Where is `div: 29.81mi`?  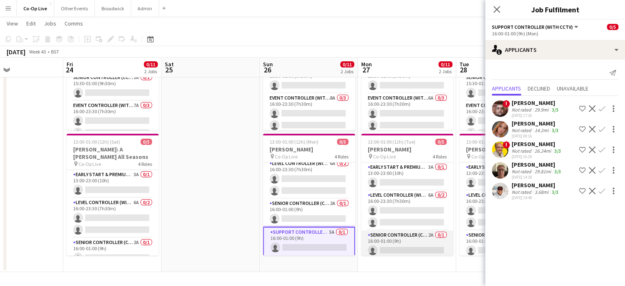
div: 29.81mi is located at coordinates (543, 171).